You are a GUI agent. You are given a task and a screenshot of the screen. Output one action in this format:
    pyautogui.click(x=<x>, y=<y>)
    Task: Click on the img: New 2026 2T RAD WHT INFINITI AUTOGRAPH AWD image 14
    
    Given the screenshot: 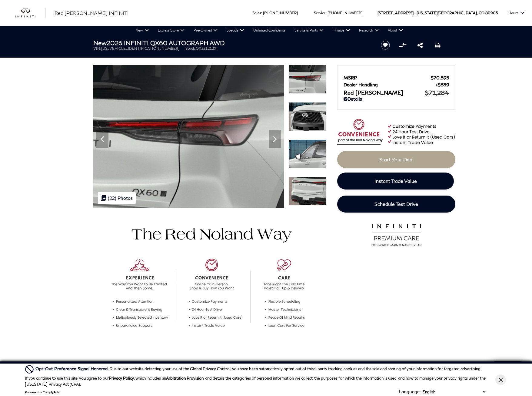 What is the action you would take?
    pyautogui.click(x=308, y=191)
    